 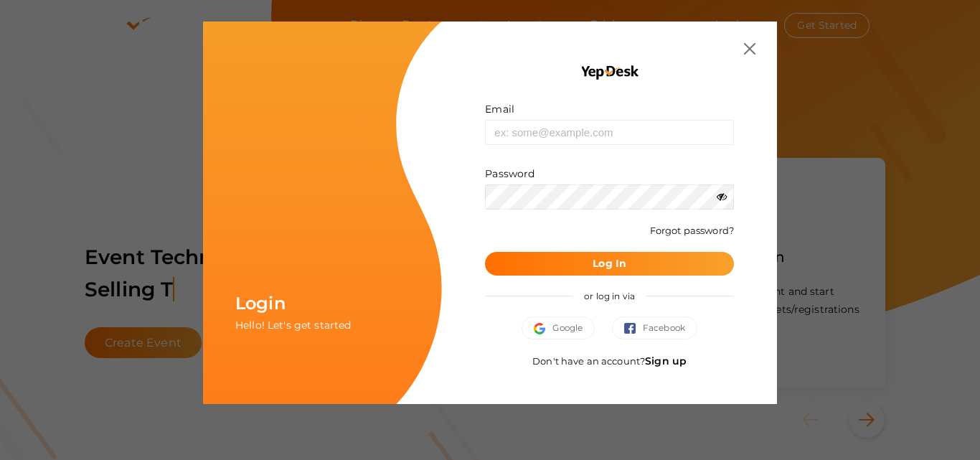 I want to click on img: google.svg, so click(x=543, y=329).